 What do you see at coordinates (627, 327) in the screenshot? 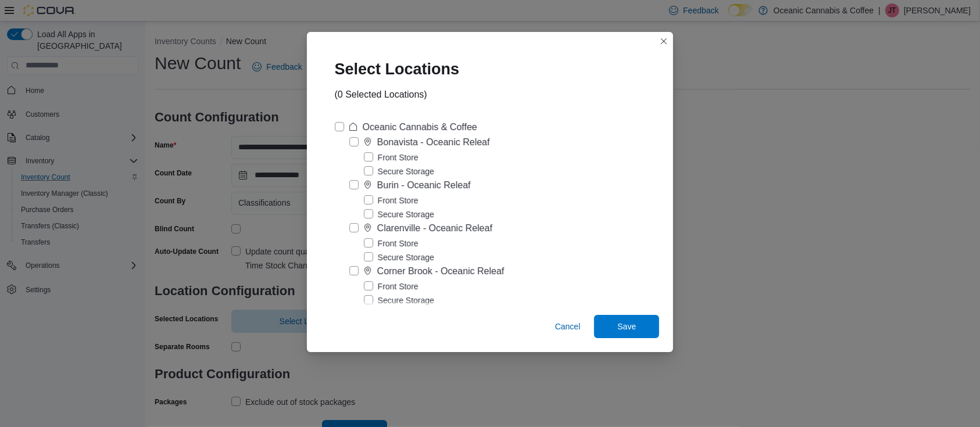
I see `button: Save` at bounding box center [627, 327].